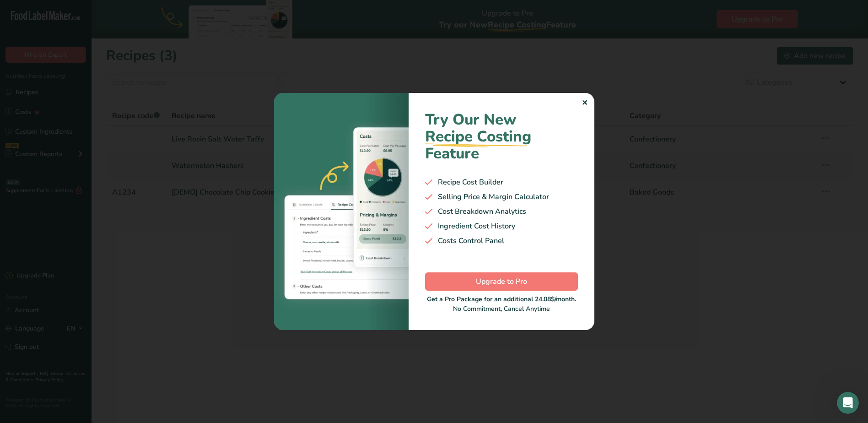 This screenshot has width=868, height=423. What do you see at coordinates (501, 212) in the screenshot?
I see `div: Cost Breakdown Analytics` at bounding box center [501, 212].